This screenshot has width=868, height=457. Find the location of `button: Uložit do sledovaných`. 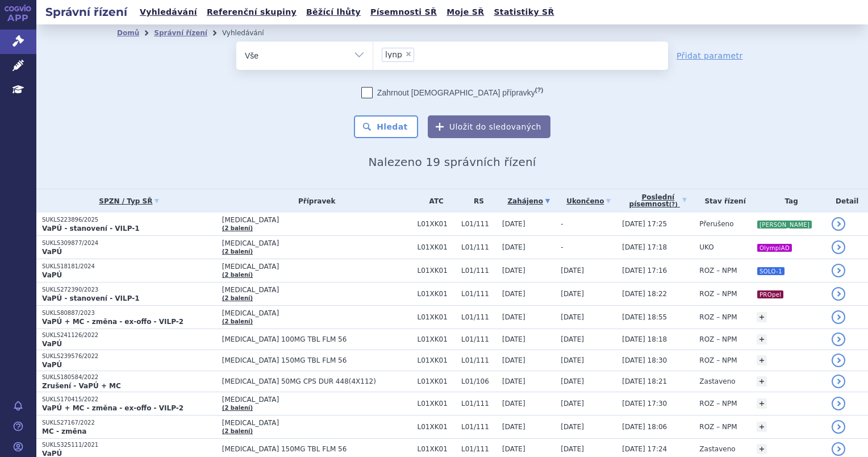

button: Uložit do sledovaných is located at coordinates (489, 127).